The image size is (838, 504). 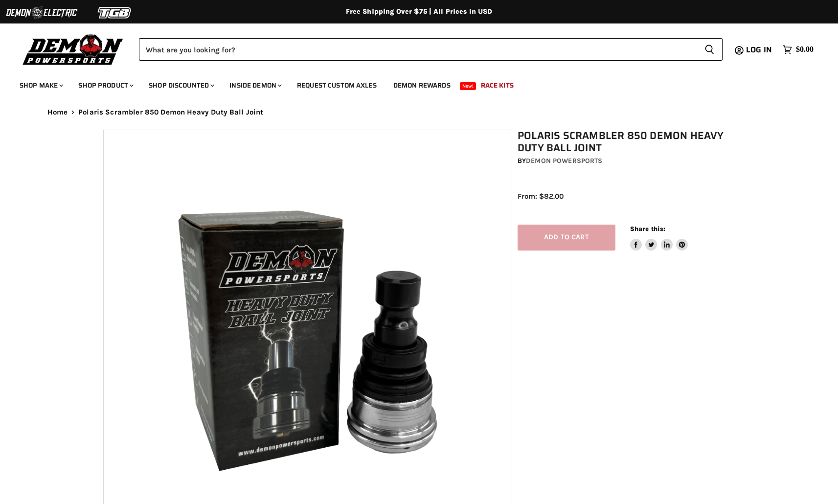 What do you see at coordinates (648, 229) in the screenshot?
I see `span: Share this:` at bounding box center [648, 229].